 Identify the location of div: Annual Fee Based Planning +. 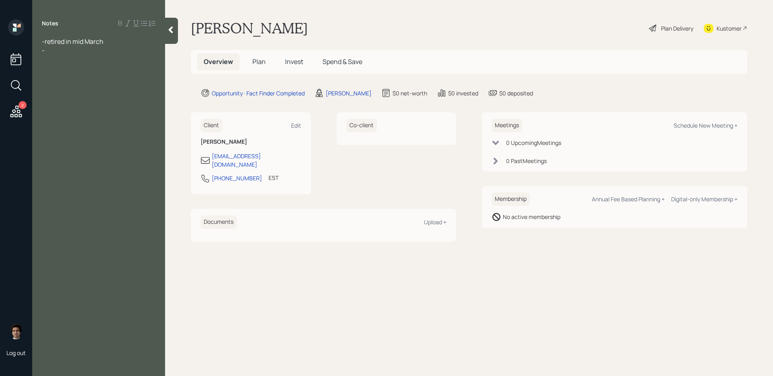
(628, 199).